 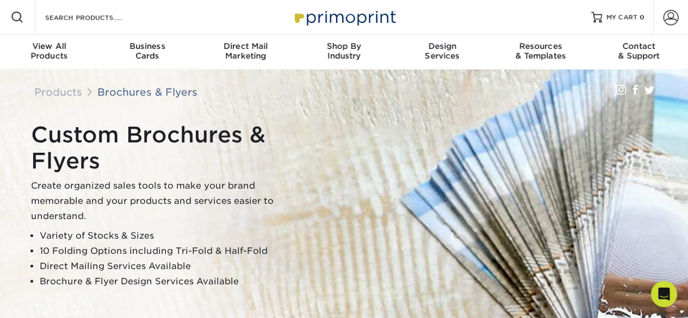 I want to click on a: Resources& Templates, so click(x=541, y=52).